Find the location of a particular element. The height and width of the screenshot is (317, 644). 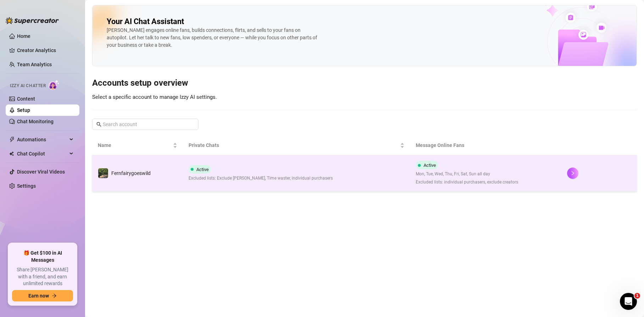

span: Earn now is located at coordinates (39, 296).